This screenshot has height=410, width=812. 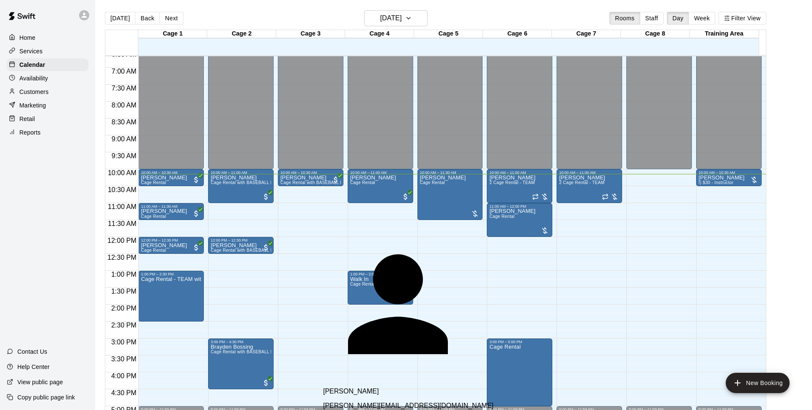 What do you see at coordinates (34, 92) in the screenshot?
I see `p: Customers` at bounding box center [34, 92].